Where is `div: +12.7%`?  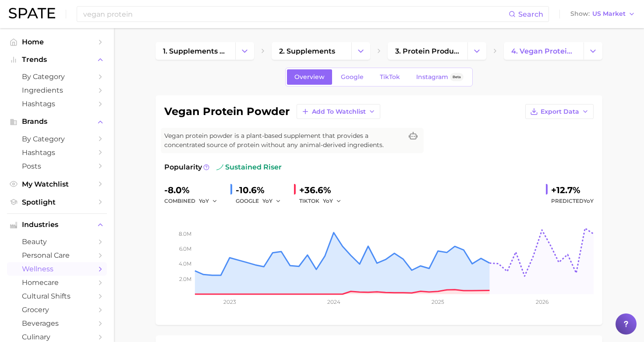 div: +12.7% is located at coordinates (572, 190).